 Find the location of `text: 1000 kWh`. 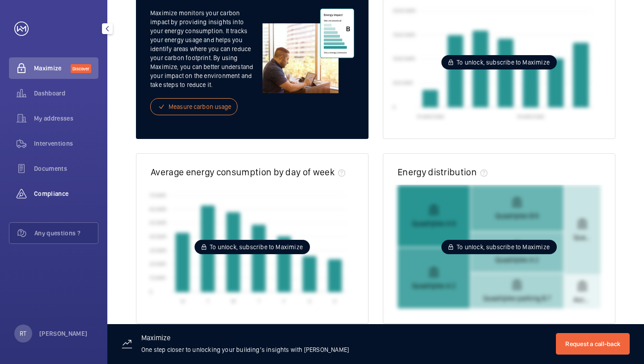

text: 1000 kWh is located at coordinates (404, 59).